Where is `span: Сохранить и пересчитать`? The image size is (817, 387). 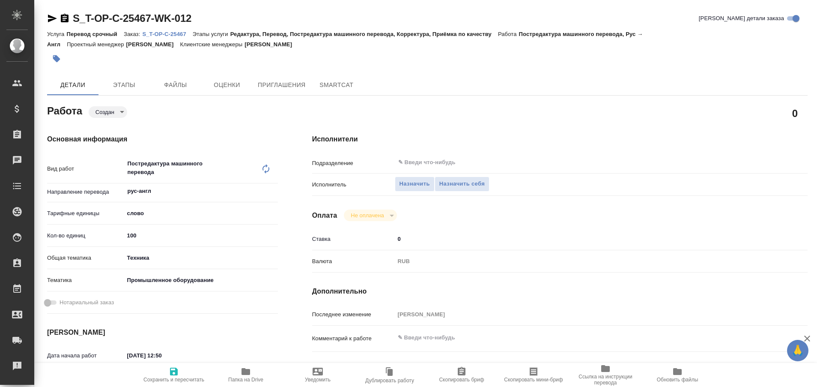
span: Сохранить и пересчитать is located at coordinates (174, 379).